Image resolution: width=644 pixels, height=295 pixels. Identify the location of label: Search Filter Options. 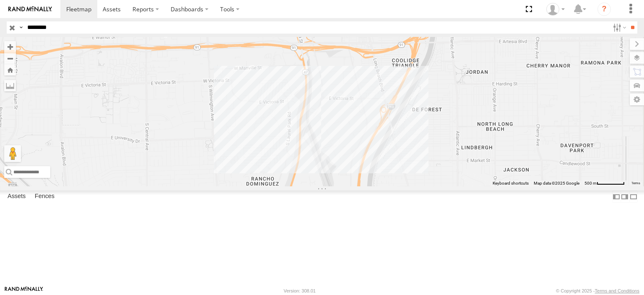
(618, 28).